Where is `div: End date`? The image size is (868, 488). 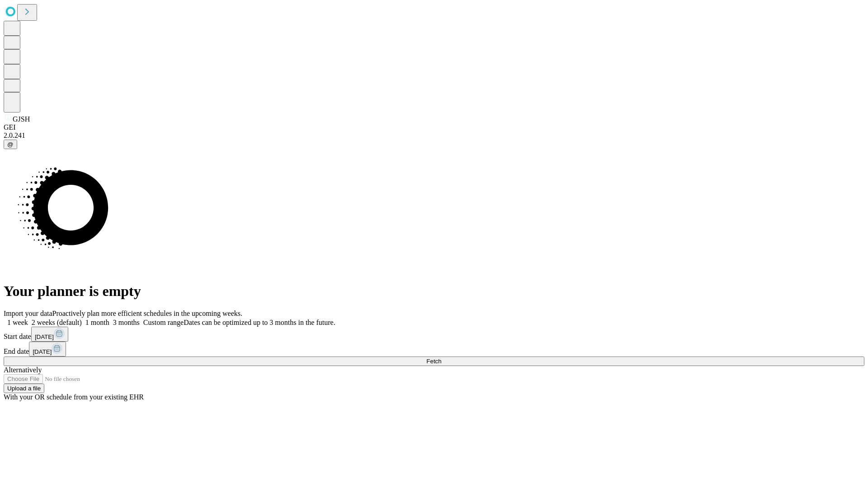
div: End date is located at coordinates (434, 349).